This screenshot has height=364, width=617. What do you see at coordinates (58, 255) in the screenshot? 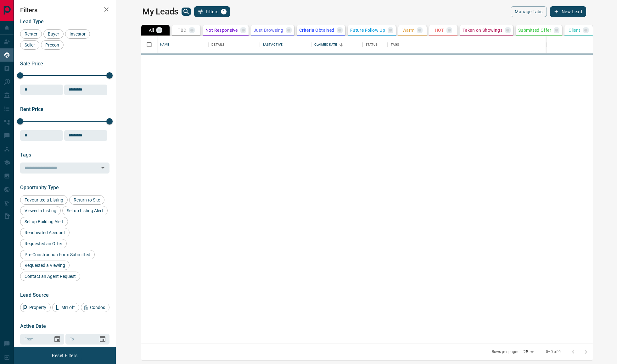
I see `div: Pre-Construction Form Submitted` at bounding box center [58, 255].